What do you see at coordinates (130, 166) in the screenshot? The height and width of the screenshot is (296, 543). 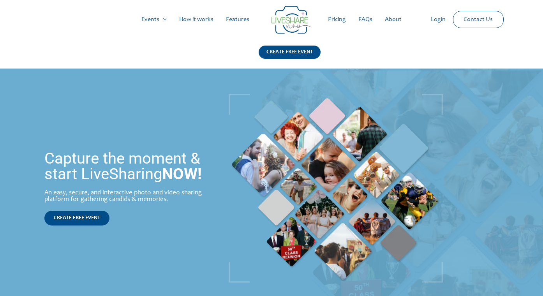 I see `h1: Capture the moment & start LiveSharing` at bounding box center [130, 166].